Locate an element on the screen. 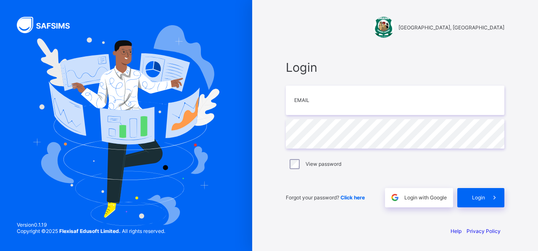  img: SAFSIMS Logo is located at coordinates (48, 25).